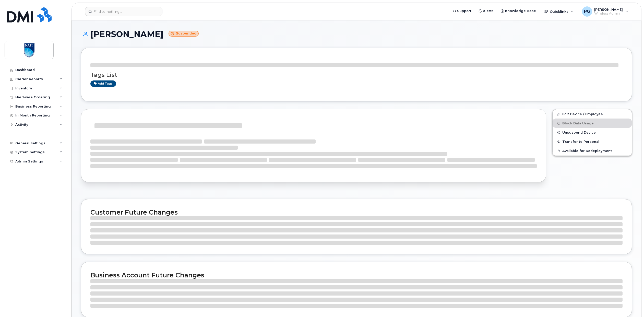 Image resolution: width=644 pixels, height=317 pixels. I want to click on small: Suspended, so click(184, 33).